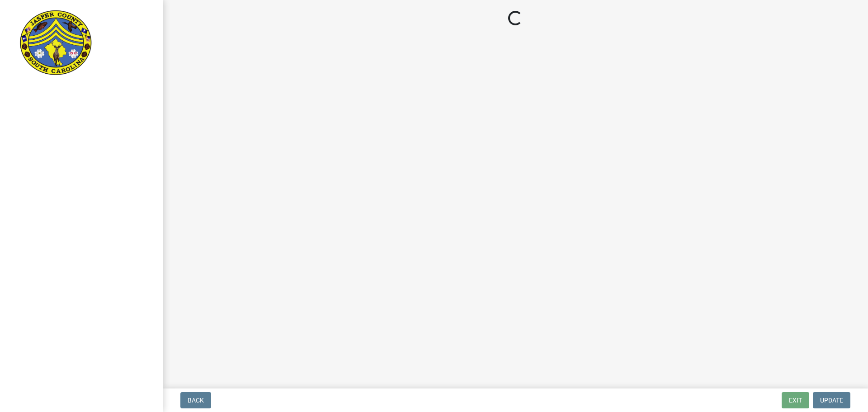  Describe the element at coordinates (795, 400) in the screenshot. I see `button: Exit` at that location.